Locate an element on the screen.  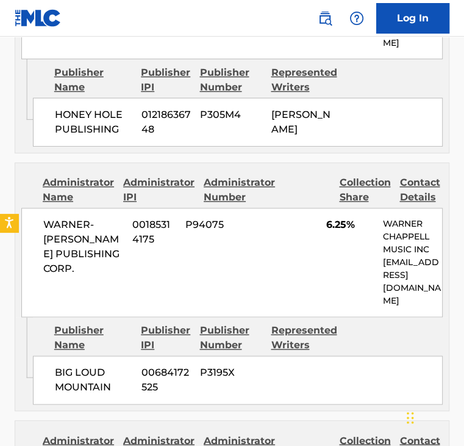
span: P305M4 is located at coordinates (231, 115).